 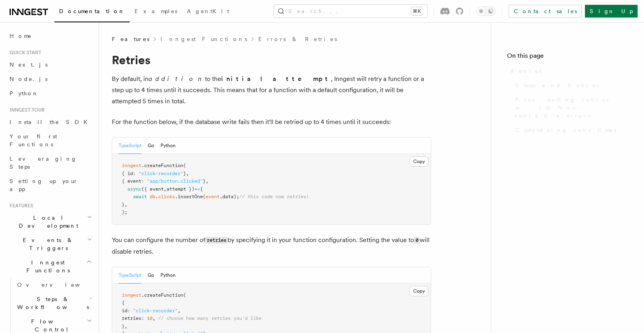 What do you see at coordinates (124, 311) in the screenshot?
I see `span: id` at bounding box center [124, 311].